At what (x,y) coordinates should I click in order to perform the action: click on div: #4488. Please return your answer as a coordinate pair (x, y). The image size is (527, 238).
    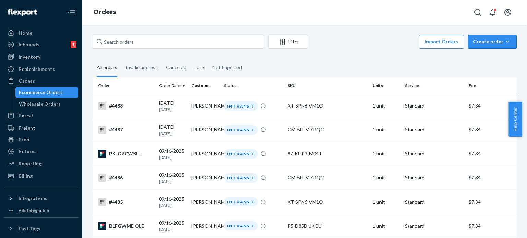
    Looking at the image, I should click on (126, 106).